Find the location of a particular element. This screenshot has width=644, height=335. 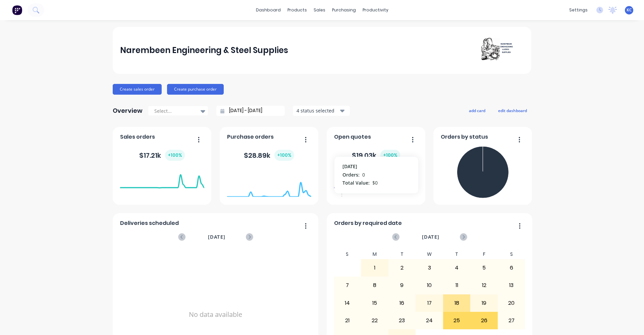

span: Open quotes is located at coordinates (353, 137).